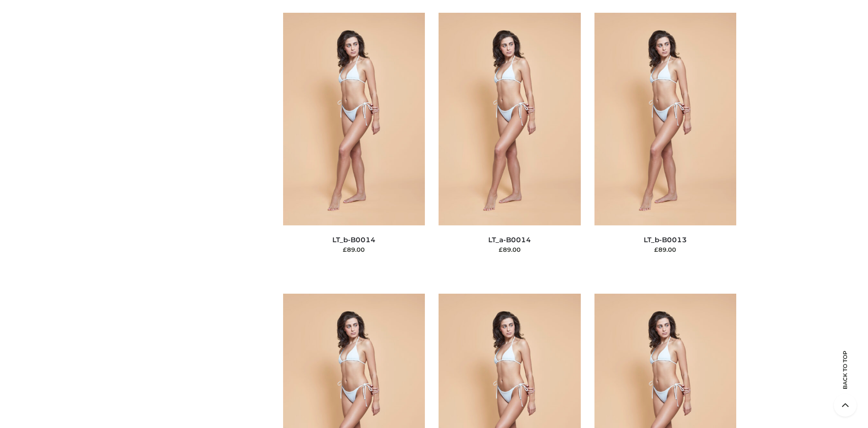  I want to click on img: LT_b-B0013, so click(666, 119).